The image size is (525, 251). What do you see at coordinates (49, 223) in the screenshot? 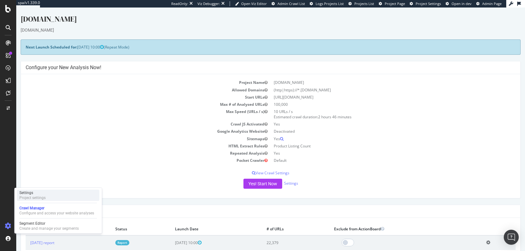
I see `div: Segment Editor` at bounding box center [49, 223].